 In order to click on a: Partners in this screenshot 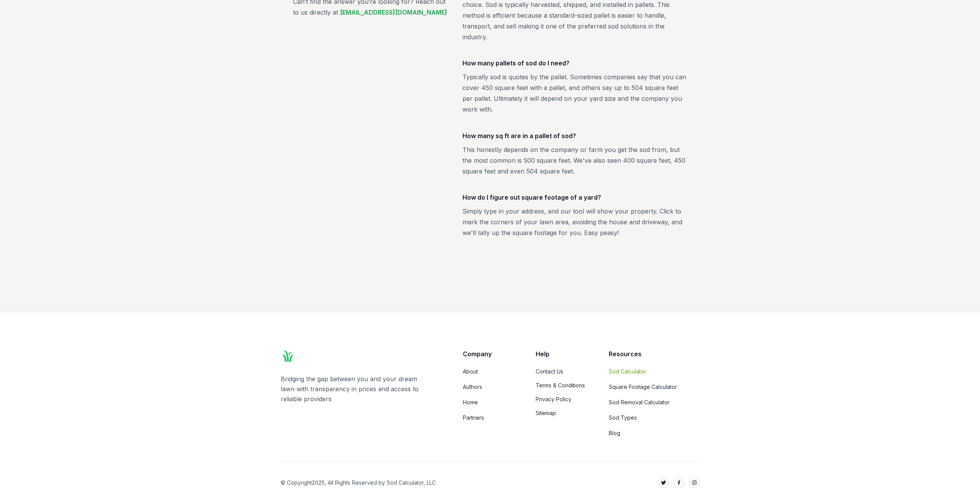, I will do `click(490, 418)`.